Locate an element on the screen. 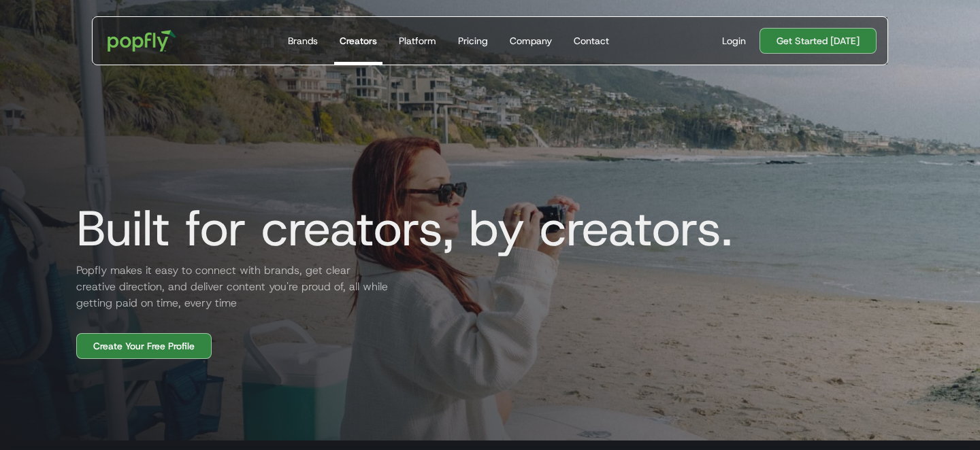 The image size is (980, 450). a: Creators is located at coordinates (358, 40).